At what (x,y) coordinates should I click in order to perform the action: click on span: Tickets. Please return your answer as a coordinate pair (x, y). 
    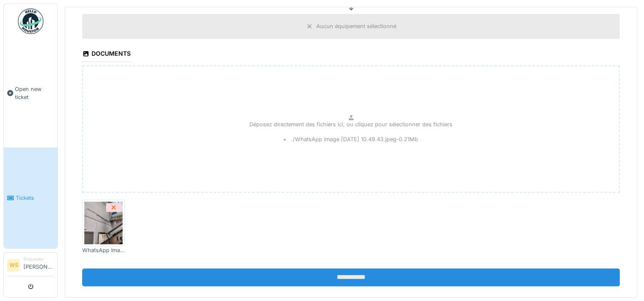
    Looking at the image, I should click on (35, 198).